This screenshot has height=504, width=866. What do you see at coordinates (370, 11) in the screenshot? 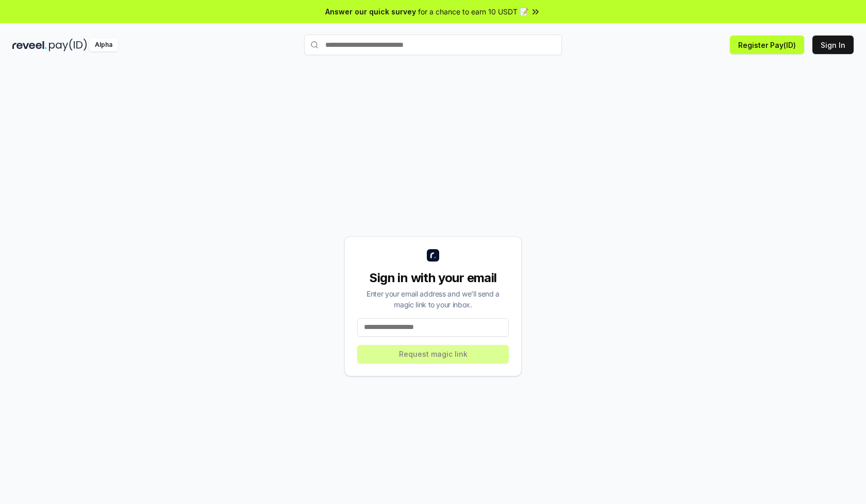
I see `span: Answer our quick survey` at bounding box center [370, 11].